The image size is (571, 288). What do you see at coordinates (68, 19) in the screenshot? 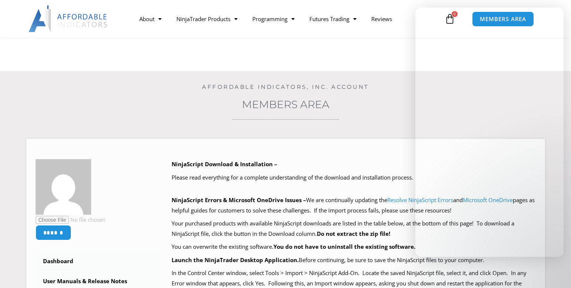
I see `img: LogoAI | Affordable Indicators – NinjaTrader` at bounding box center [68, 19].